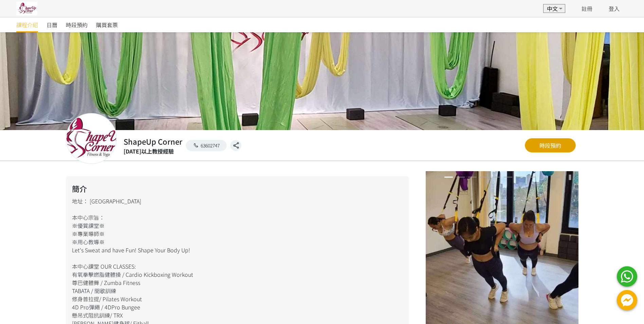 The width and height of the screenshot is (644, 324). I want to click on a: 課程介紹, so click(27, 25).